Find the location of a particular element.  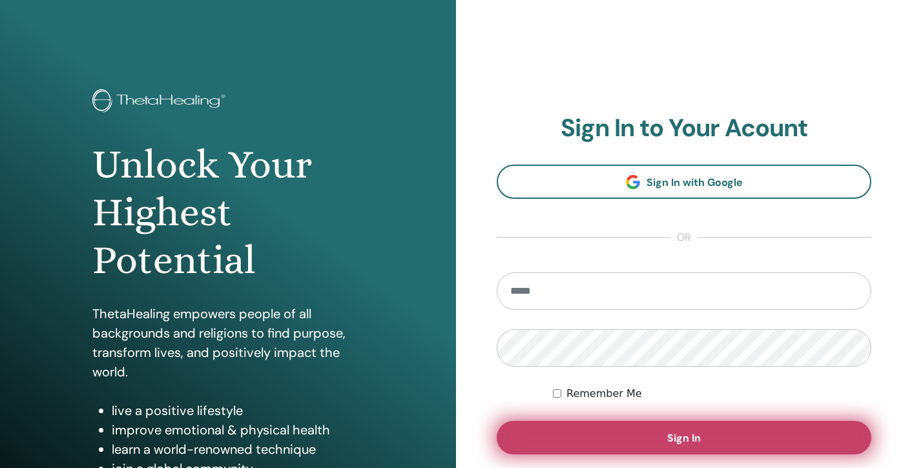

li: learn a world-renowned technique is located at coordinates (238, 450).